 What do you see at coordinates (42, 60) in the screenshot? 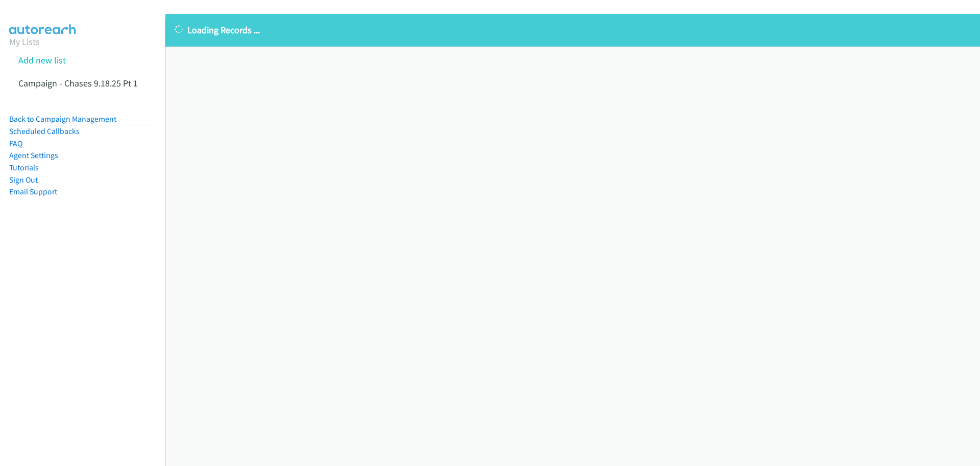
I see `a: Add new list` at bounding box center [42, 60].